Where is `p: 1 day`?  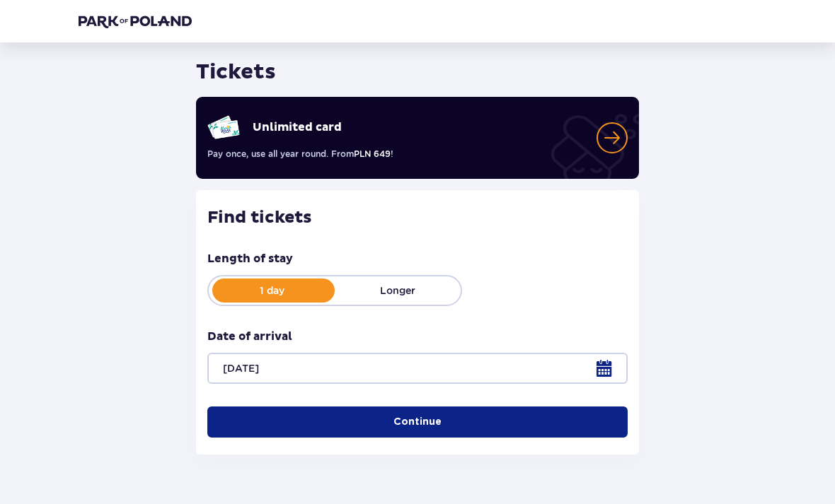 p: 1 day is located at coordinates (272, 292).